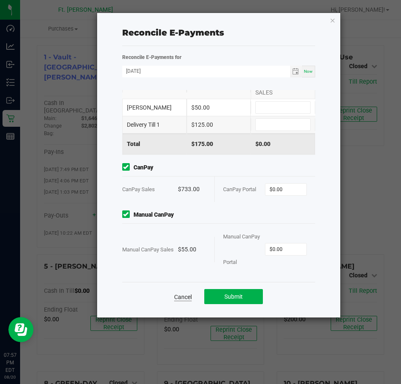 The image size is (401, 384). What do you see at coordinates (234, 297) in the screenshot?
I see `button: Submit` at bounding box center [234, 297].